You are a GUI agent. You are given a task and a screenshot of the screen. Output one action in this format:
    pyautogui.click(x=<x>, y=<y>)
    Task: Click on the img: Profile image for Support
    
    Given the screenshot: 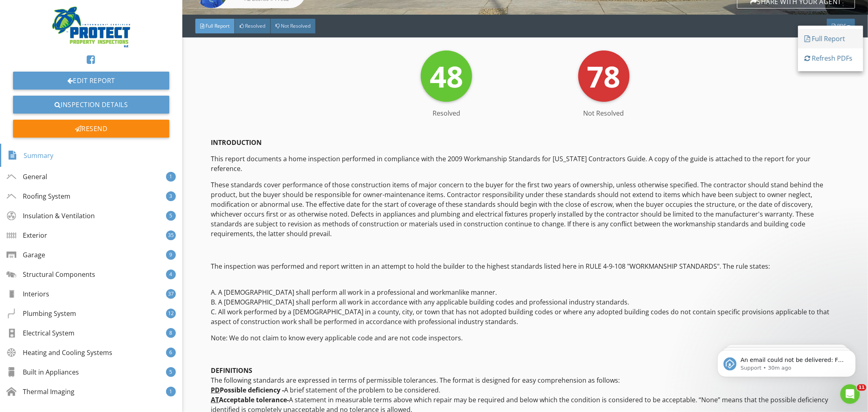 What is the action you would take?
    pyautogui.click(x=25, y=31)
    